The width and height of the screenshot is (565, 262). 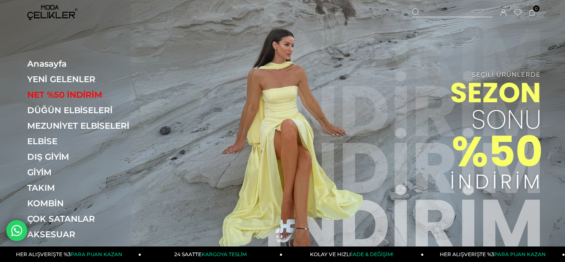 I want to click on img: logo, so click(x=52, y=13).